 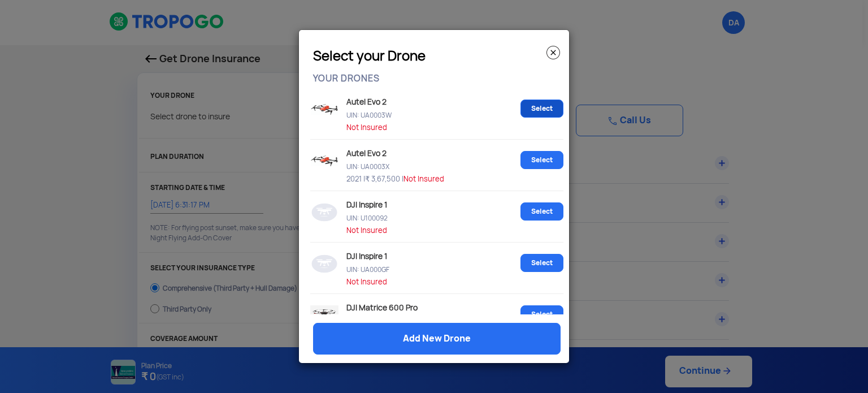 What do you see at coordinates (429, 164) in the screenshot?
I see `p: UIN: UA0003X` at bounding box center [429, 164].